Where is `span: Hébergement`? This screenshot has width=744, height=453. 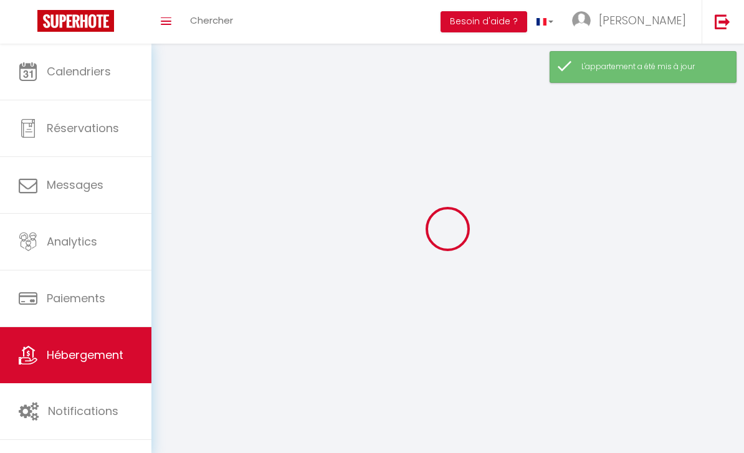
span: Hébergement is located at coordinates (85, 355).